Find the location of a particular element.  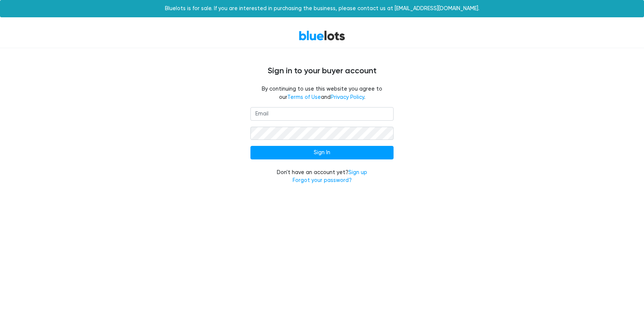

div: Don't have an account yet? is located at coordinates (322, 177).